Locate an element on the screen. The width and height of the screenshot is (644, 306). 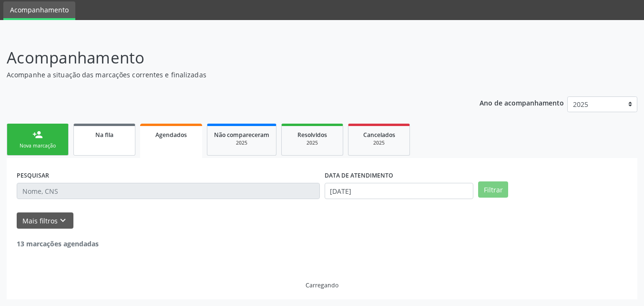
input: Selecione um intervalo is located at coordinates (400, 191).